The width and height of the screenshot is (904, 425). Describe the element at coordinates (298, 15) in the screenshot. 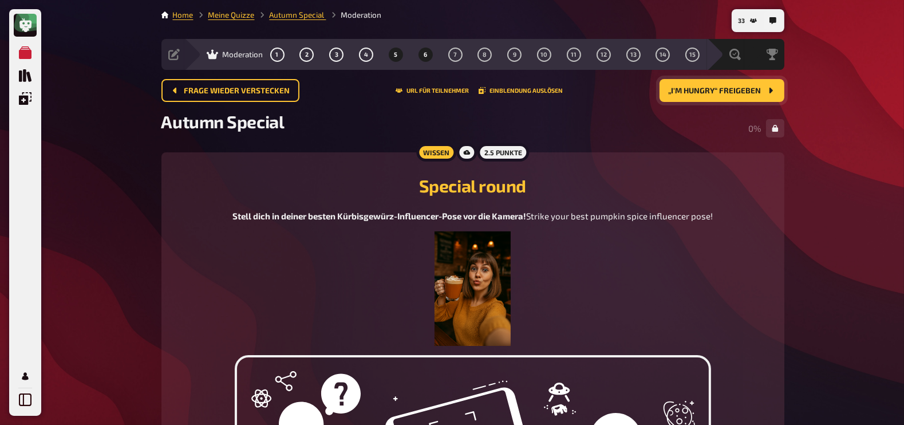

I see `a: Autumn Special ​` at that location.